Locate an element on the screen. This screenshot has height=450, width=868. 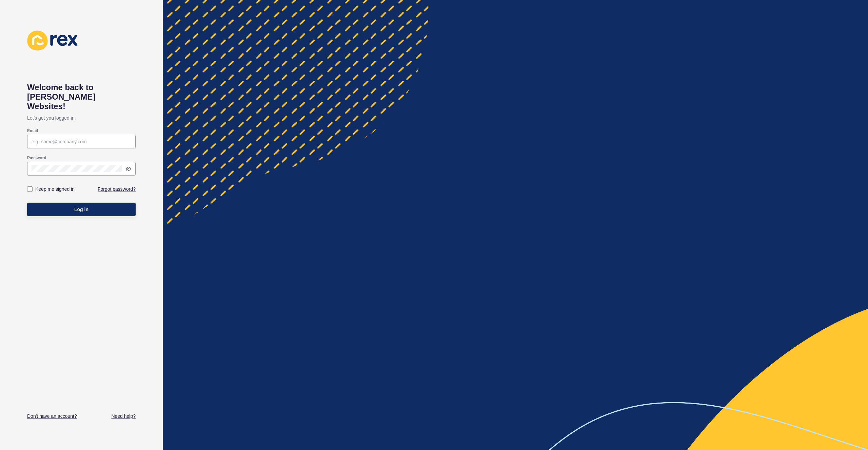
a: Need help? is located at coordinates (124, 416).